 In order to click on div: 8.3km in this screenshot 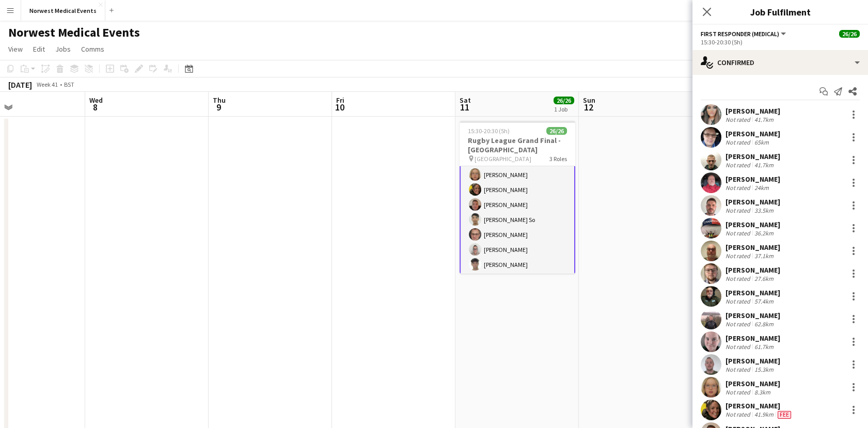, I will do `click(762, 392)`.